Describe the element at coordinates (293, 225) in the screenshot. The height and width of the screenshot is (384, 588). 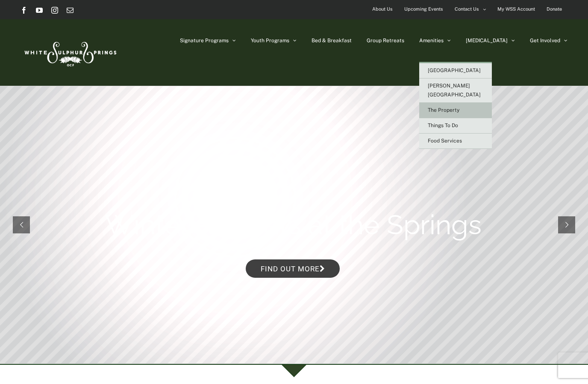
I see `rs-layer: Winter Retreats at the Springs` at that location.